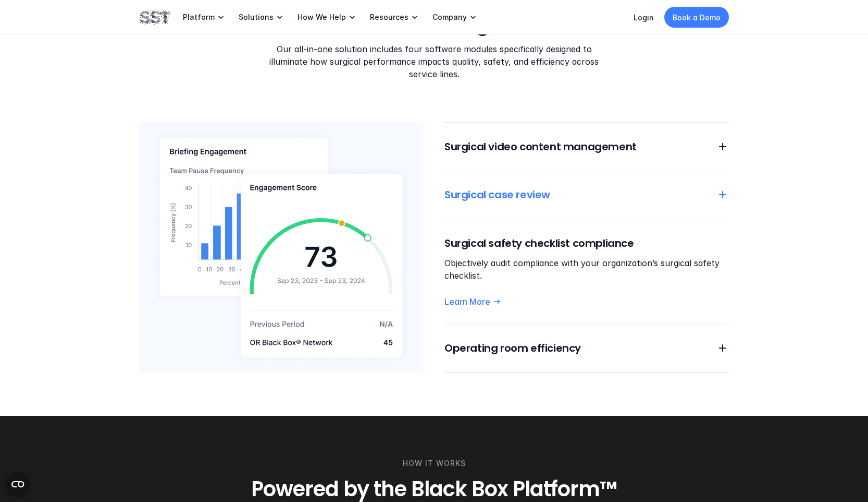  Describe the element at coordinates (434, 463) in the screenshot. I see `p: HOW IT WORKS` at that location.